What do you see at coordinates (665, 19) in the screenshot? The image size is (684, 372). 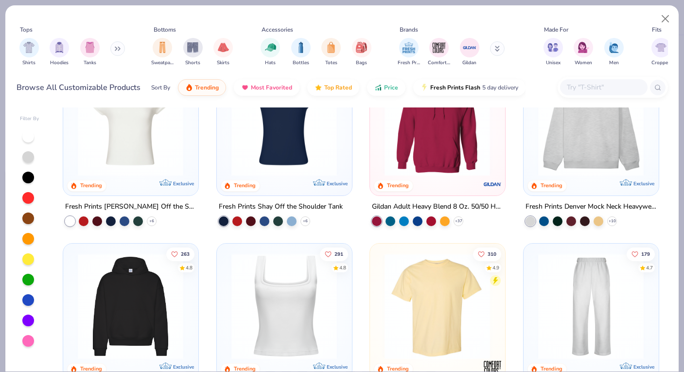 I see `button: Close` at bounding box center [665, 19].